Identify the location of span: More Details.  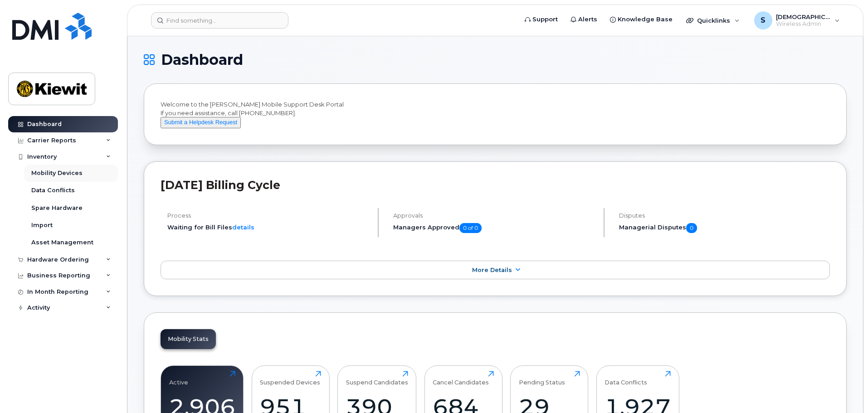
(492, 270).